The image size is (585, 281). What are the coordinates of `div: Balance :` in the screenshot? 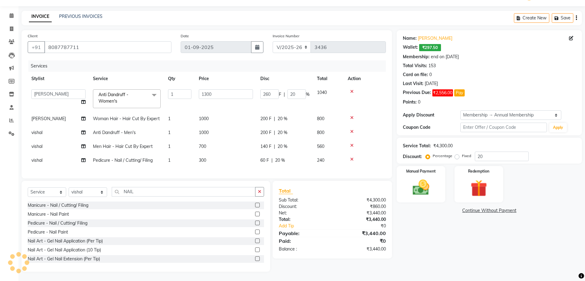 It's located at (303, 249).